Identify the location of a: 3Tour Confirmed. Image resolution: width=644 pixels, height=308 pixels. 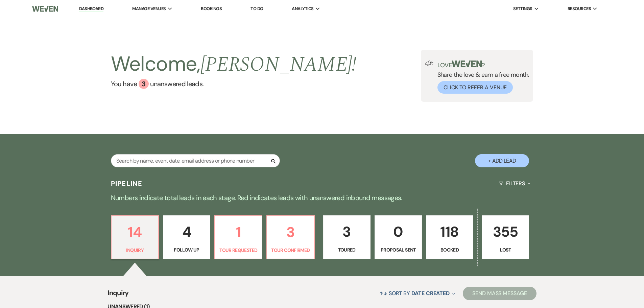
(291, 237).